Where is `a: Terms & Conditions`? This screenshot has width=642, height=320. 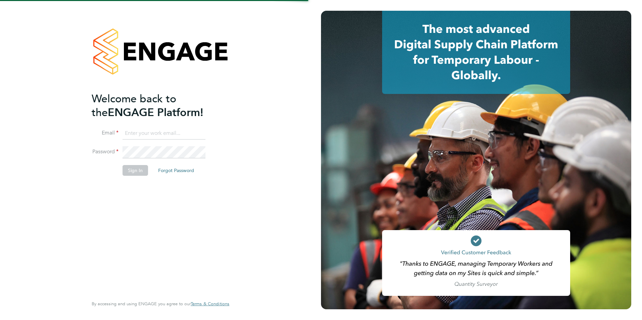 a: Terms & Conditions is located at coordinates (210, 304).